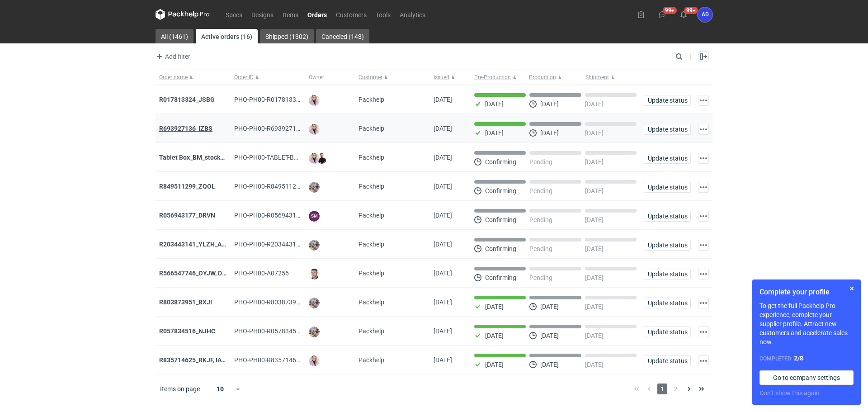 Image resolution: width=868 pixels, height=412 pixels. Describe the element at coordinates (597, 77) in the screenshot. I see `span: Shipment` at that location.